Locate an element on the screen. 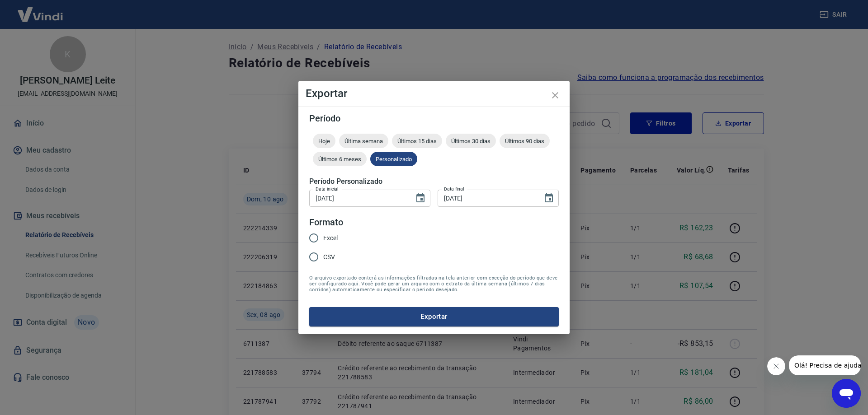 This screenshot has width=868, height=415. span: Últimos 15 dias is located at coordinates (417, 141).